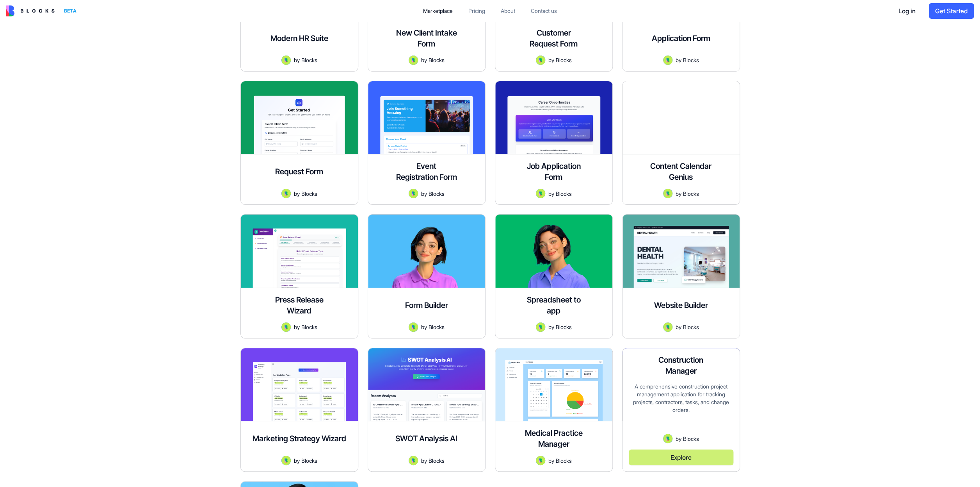 The image size is (980, 487). What do you see at coordinates (438, 11) in the screenshot?
I see `div: Marketplace` at bounding box center [438, 11].